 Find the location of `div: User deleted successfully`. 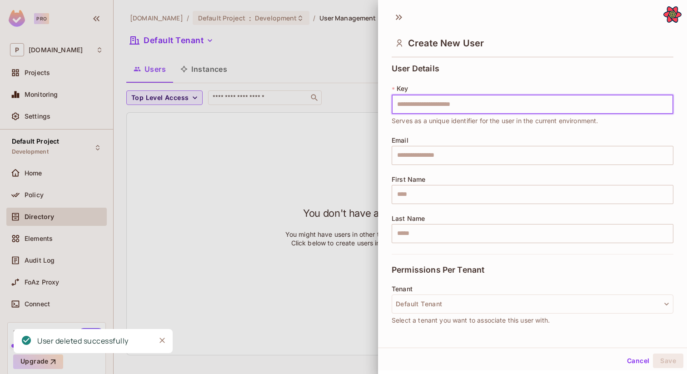

div: User deleted successfully is located at coordinates (83, 341).